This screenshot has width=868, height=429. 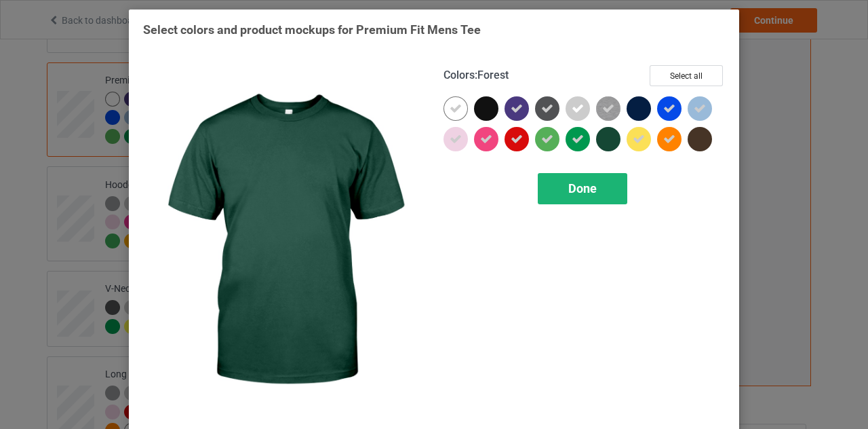 I want to click on span: Colors, so click(x=459, y=75).